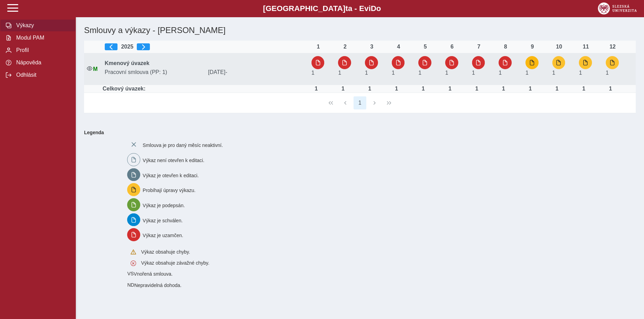 Image resolution: width=644 pixels, height=319 pixels. I want to click on span: Pracovní smlouva (PP: 1), so click(154, 73).